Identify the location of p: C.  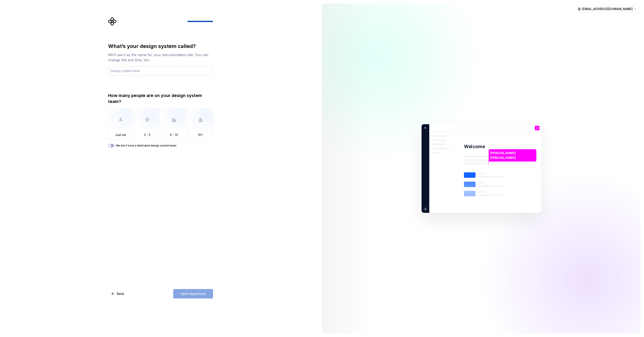
(537, 128).